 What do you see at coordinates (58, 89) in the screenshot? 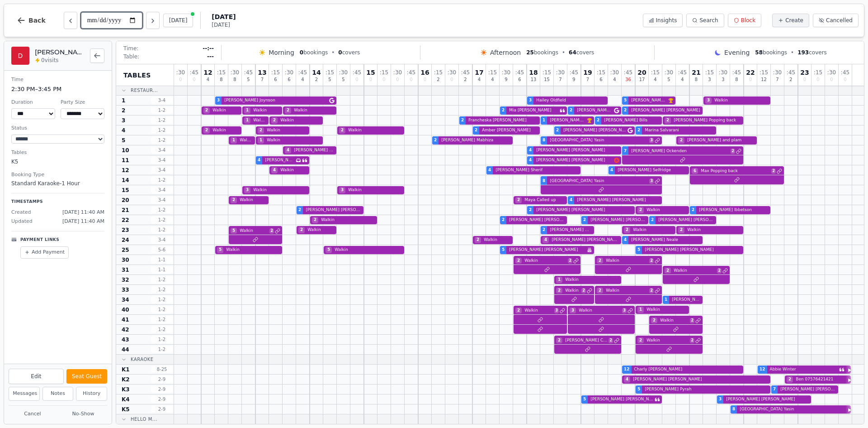
I see `dd: 2:30 PM – 3:45 PM` at bounding box center [58, 89].